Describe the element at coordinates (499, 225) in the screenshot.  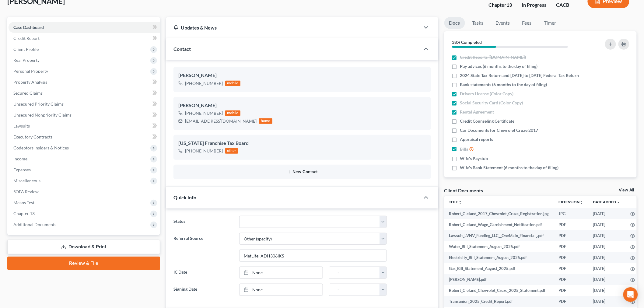
I see `td: Robert_Cleland_Wage_Garnishment_Notification.pdf` at that location.